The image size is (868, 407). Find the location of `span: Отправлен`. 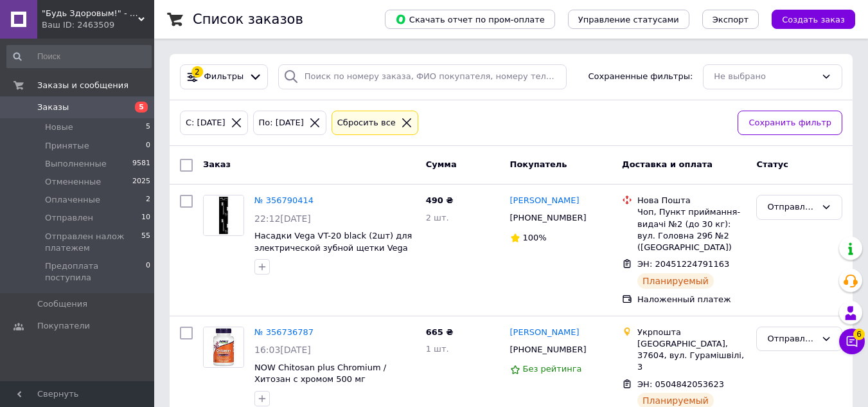

span: Отправлен is located at coordinates (69, 218).